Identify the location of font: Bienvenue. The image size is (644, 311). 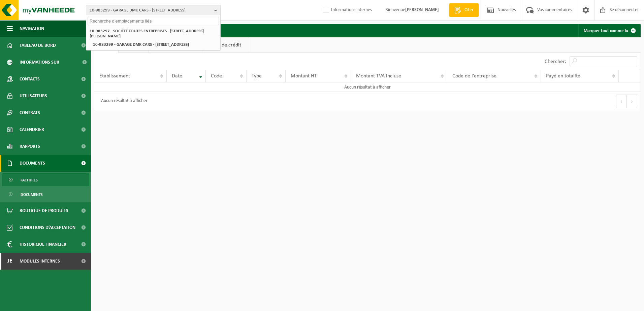
(411, 9).